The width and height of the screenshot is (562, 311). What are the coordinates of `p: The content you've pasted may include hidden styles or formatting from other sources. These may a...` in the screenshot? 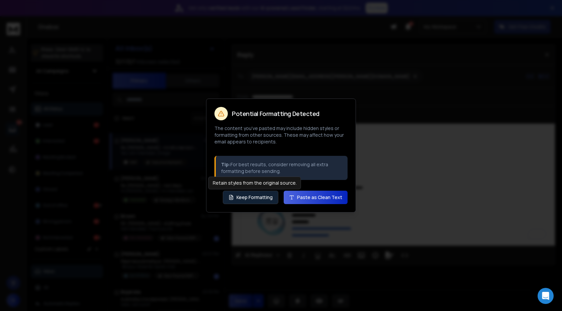 It's located at (281, 135).